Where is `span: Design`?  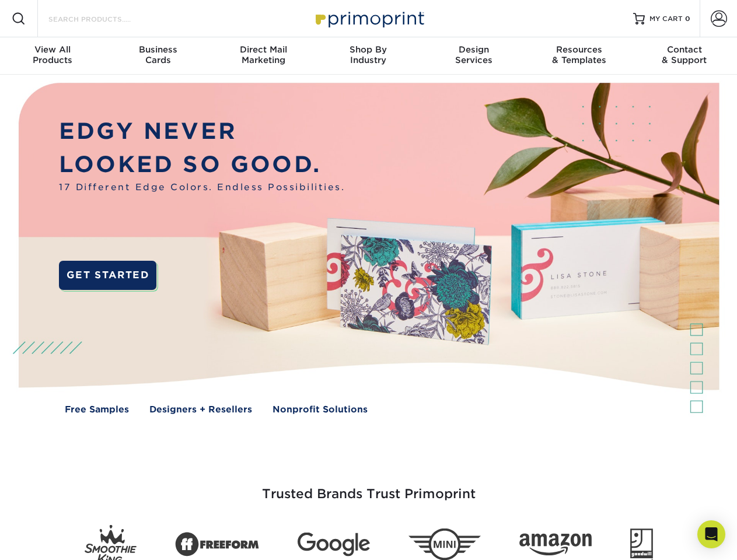 span: Design is located at coordinates (474, 50).